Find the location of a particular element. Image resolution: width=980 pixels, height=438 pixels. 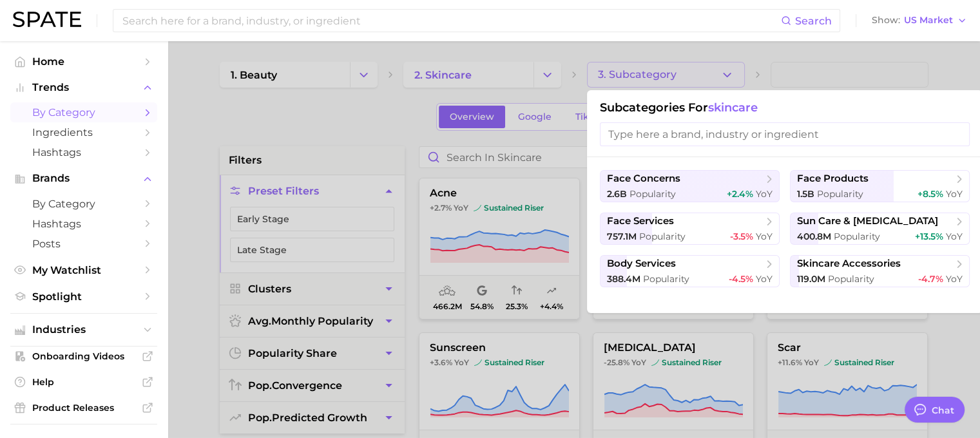

span: My Watchlist is located at coordinates (84, 270).